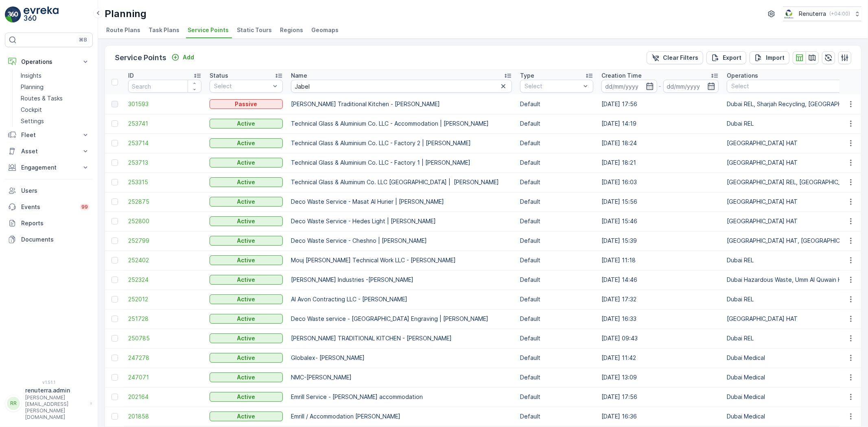  Describe the element at coordinates (325, 30) in the screenshot. I see `span: Geomaps` at that location.